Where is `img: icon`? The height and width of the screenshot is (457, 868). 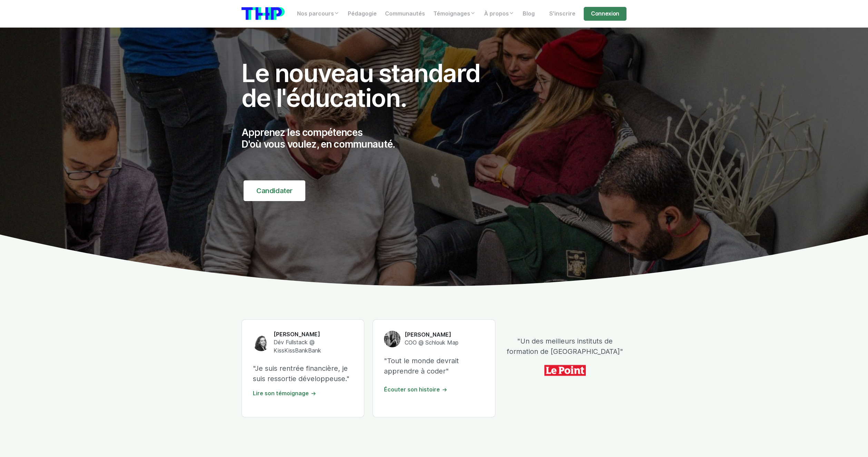
img: icon is located at coordinates (565, 371).